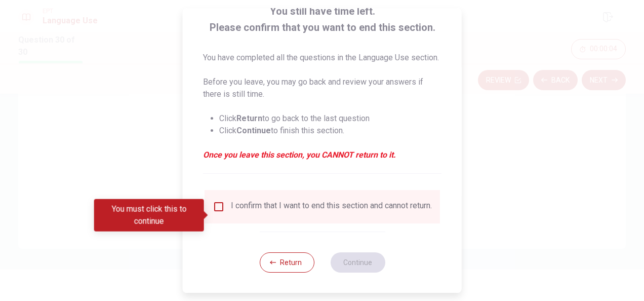  Describe the element at coordinates (331, 207) in the screenshot. I see `div: I confirm that I want to end this section and cannot return.` at that location.